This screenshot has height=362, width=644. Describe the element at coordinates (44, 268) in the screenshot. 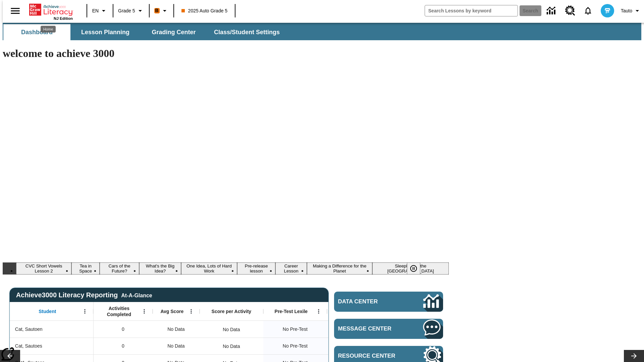

I see `button: Slide 1 CVC Short Vowels Lesson 2` at that location.